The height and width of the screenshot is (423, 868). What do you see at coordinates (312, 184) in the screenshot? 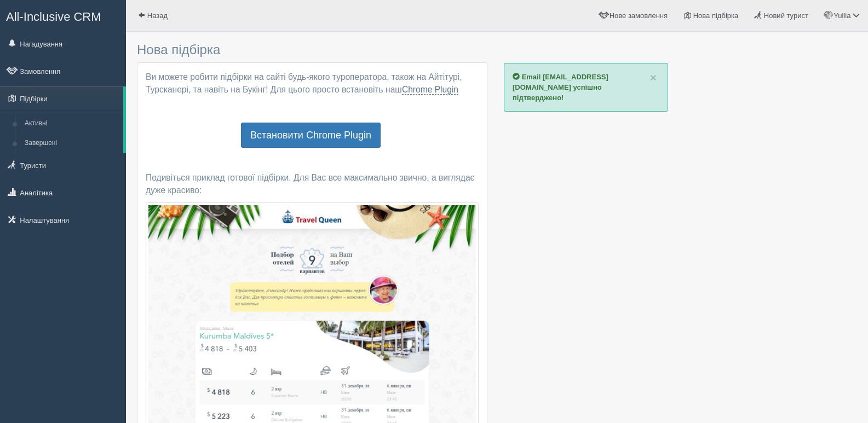
I see `p: Подивіться приклад готової підбірки. Для Вас все максимально звично, а виглядає дуже красиво:` at bounding box center [312, 184].